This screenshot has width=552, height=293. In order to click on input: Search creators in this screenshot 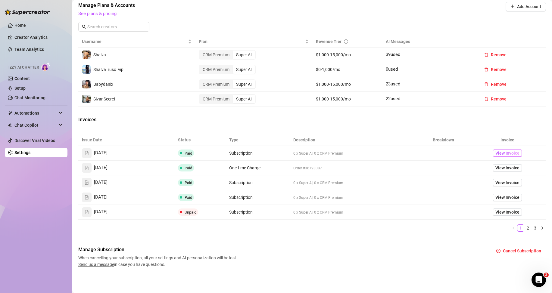, I will do `click(114, 27)`.